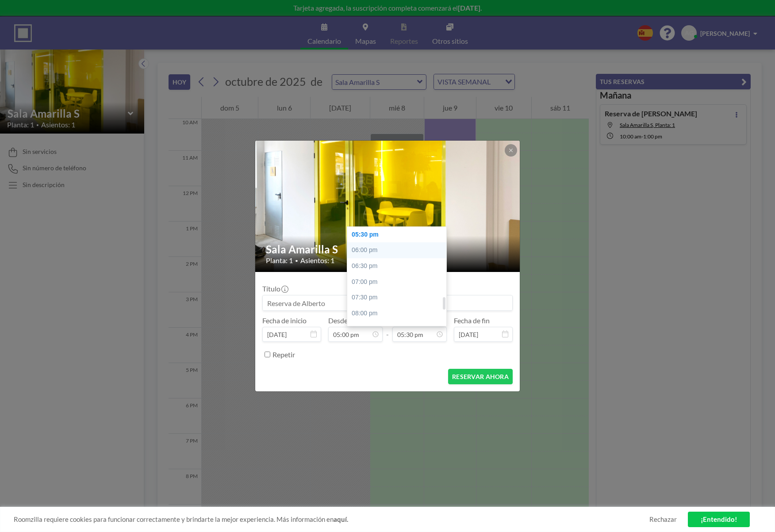  What do you see at coordinates (317, 260) in the screenshot?
I see `span: Asientos: 1` at bounding box center [317, 260].